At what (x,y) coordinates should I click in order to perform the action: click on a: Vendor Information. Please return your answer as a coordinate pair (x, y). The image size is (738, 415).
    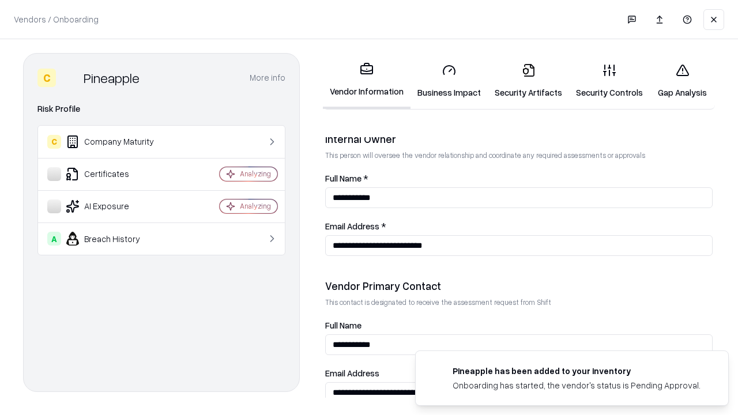
    Looking at the image, I should click on (367, 81).